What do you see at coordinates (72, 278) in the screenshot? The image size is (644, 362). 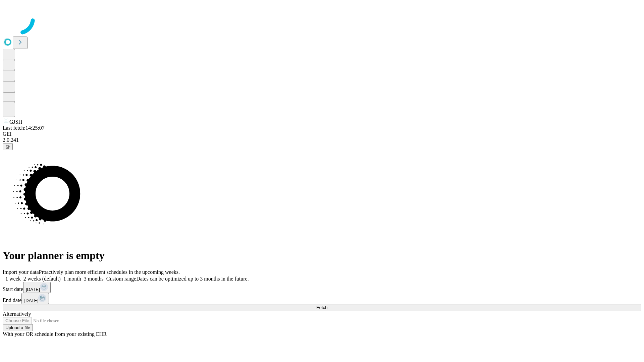 I see `span: 1 month` at bounding box center [72, 278].